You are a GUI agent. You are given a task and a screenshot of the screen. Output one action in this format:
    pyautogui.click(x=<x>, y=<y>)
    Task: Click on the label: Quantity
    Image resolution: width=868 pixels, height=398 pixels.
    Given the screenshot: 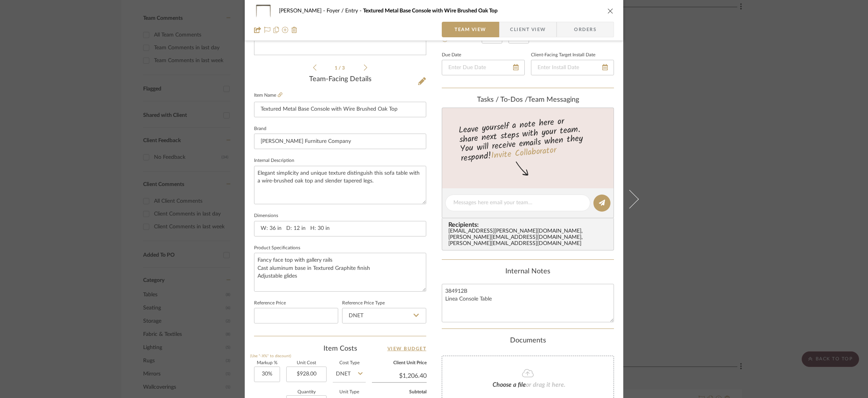 What is the action you would take?
    pyautogui.click(x=307, y=392)
    